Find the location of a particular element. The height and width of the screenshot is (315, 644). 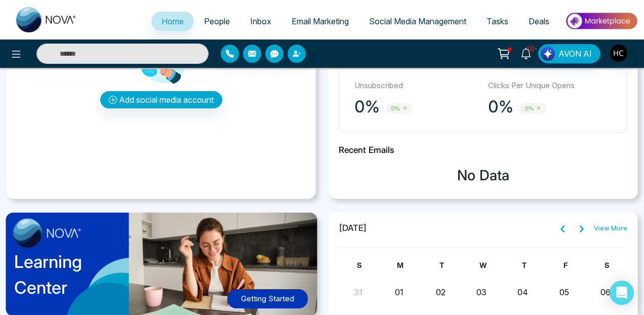

img: Market-place.gif is located at coordinates (601, 21).